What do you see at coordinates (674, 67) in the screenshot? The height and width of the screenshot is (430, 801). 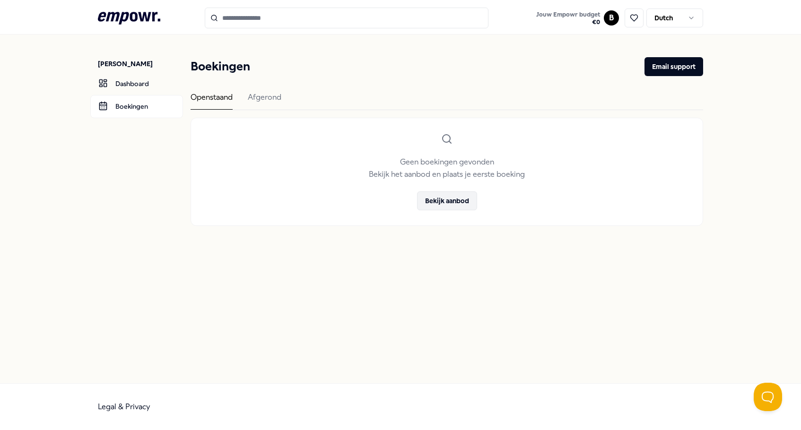 I see `a: Email support` at bounding box center [674, 67].